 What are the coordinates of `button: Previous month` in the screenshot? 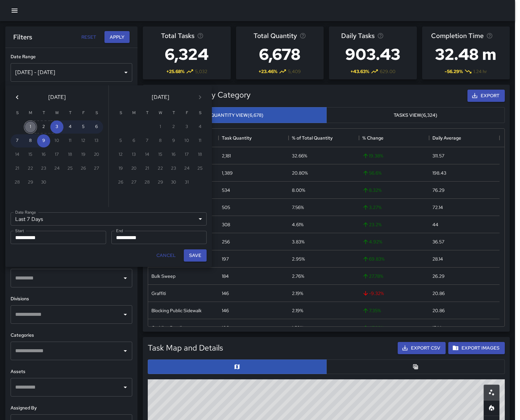 It's located at (17, 97).